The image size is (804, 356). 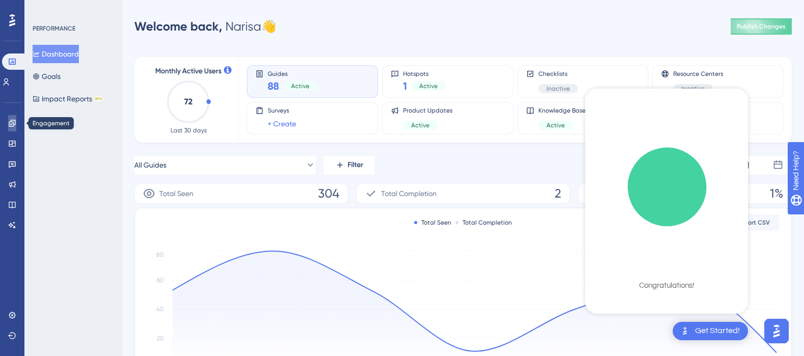 I want to click on span: Surveys, so click(x=282, y=110).